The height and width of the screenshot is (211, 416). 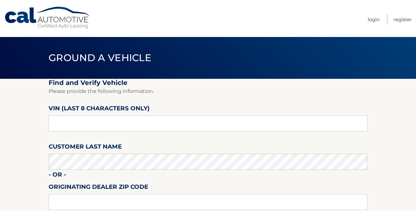 I want to click on a: Register, so click(x=402, y=19).